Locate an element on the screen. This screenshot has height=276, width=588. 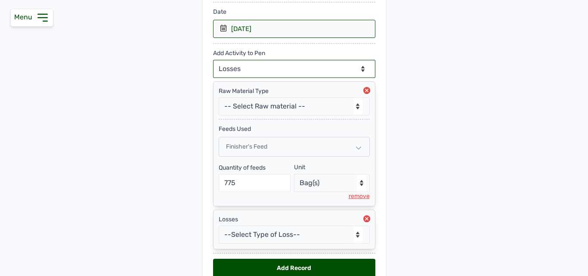
div: remove is located at coordinates (359, 196).